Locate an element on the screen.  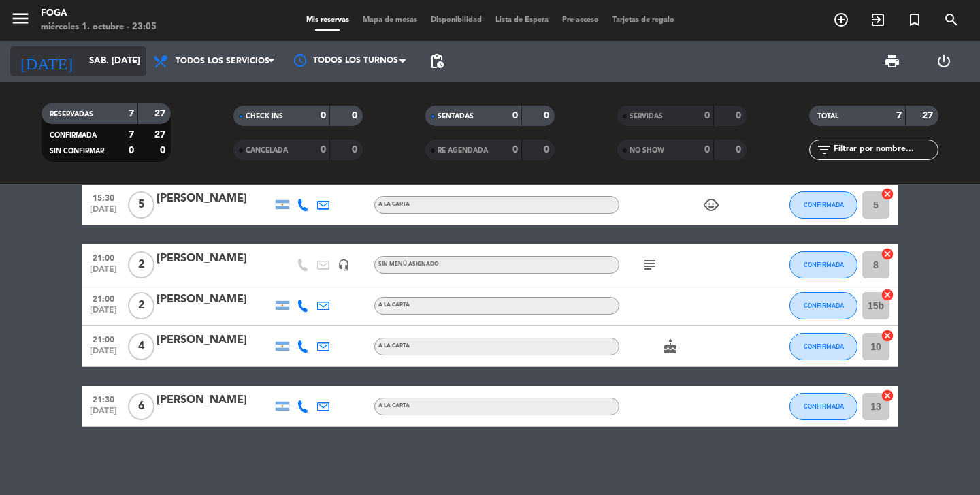
i: headset_mic is located at coordinates (344, 265).